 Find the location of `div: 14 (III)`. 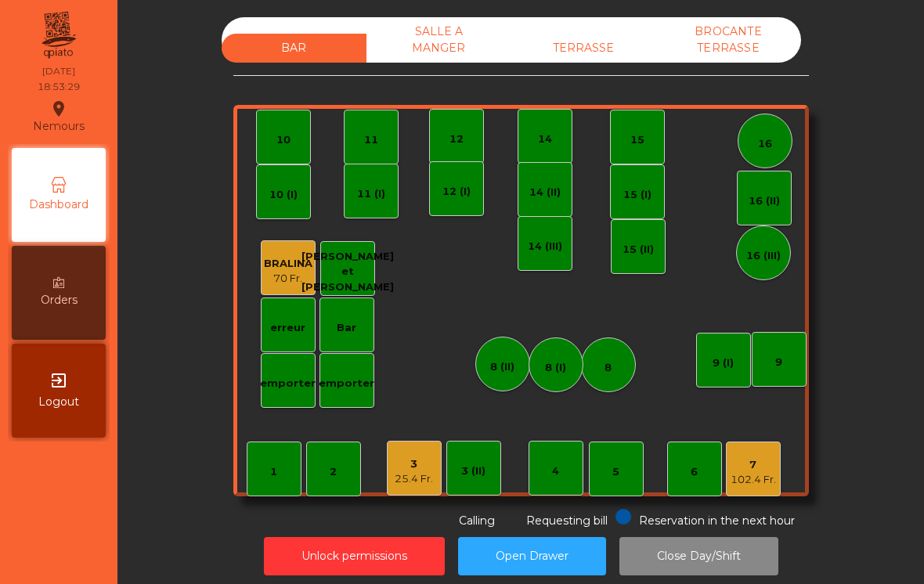

div: 14 (III) is located at coordinates (545, 246).